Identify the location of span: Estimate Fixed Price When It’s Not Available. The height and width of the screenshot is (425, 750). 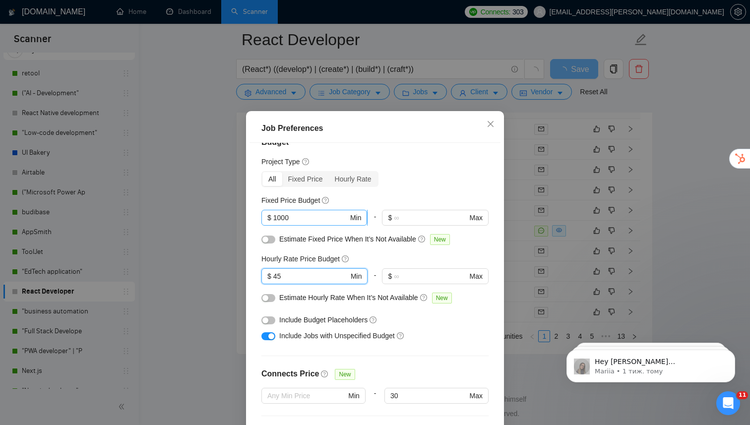
(348, 239).